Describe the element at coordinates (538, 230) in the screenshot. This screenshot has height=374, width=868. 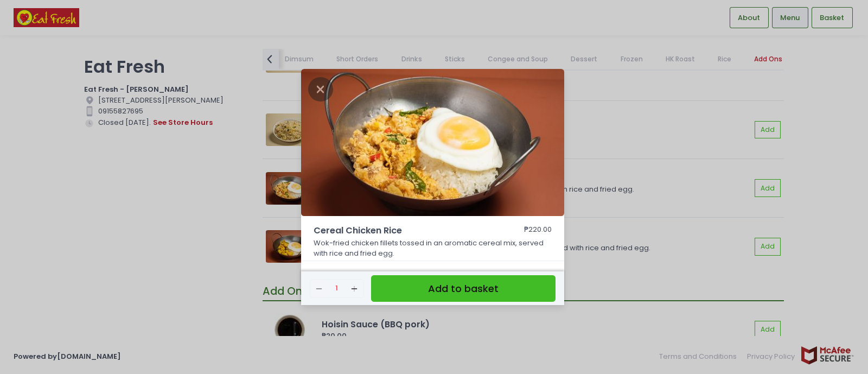
I see `div: ₱220.00` at that location.